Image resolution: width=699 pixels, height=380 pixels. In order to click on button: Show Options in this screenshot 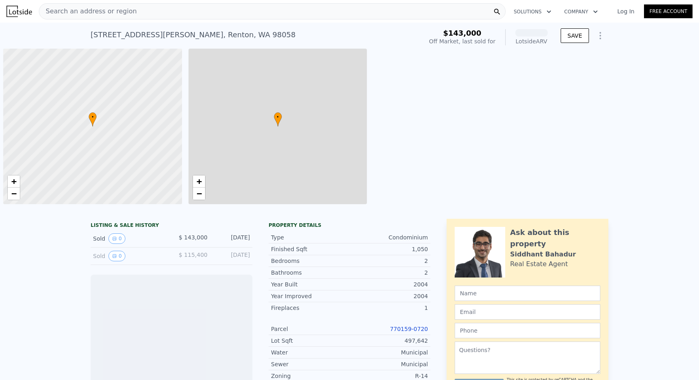, I will do `click(601, 36)`.